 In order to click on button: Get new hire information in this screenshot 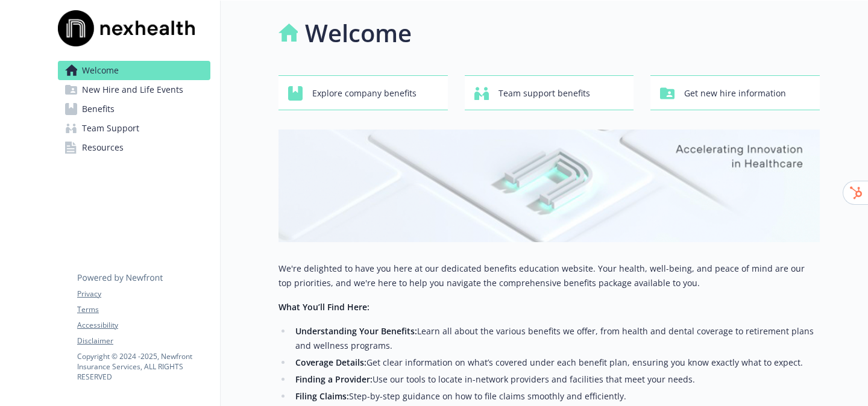, I will do `click(735, 92)`.